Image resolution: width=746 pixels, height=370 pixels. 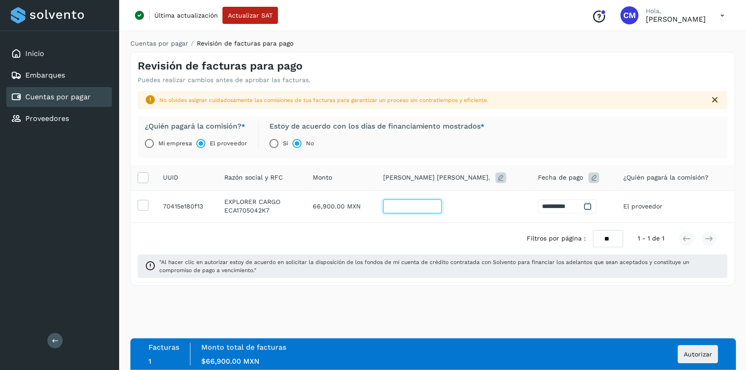 I want to click on nav: breadcrumb, so click(x=432, y=43).